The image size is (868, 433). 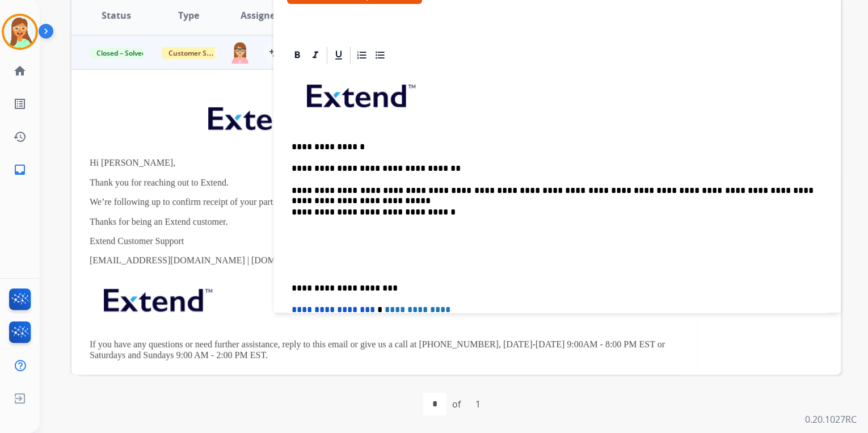 What do you see at coordinates (478, 405) in the screenshot?
I see `div: 1` at bounding box center [478, 405].